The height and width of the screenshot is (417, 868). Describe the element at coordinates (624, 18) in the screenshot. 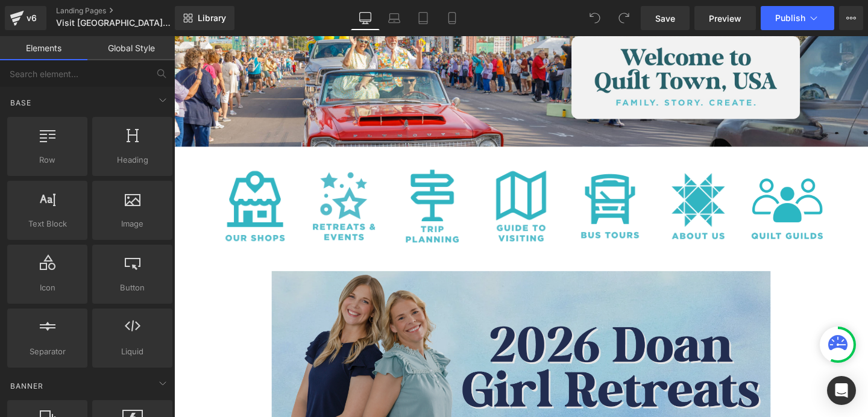

I see `button: Redo` at that location.